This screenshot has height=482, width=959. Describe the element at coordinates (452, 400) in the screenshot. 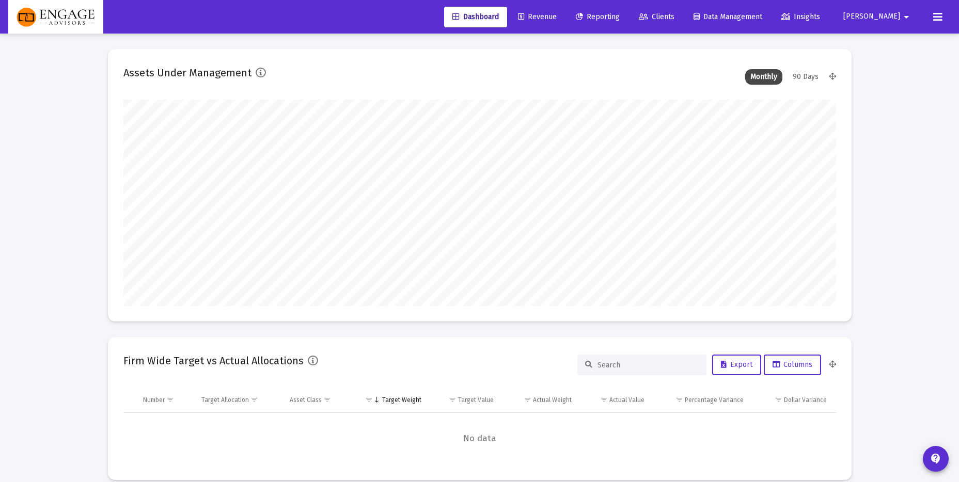

I see `span: Show filter options for column 'Target Value'` at that location.